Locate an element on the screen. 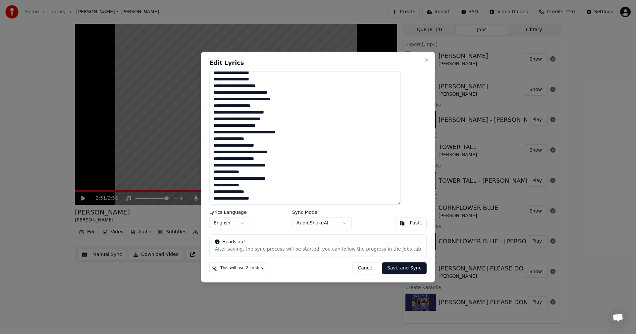 The height and width of the screenshot is (334, 636). button: Save and Sync is located at coordinates (404, 268).